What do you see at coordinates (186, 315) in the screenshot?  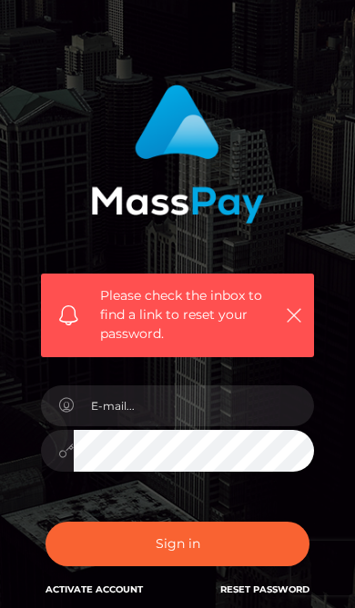 I see `span: Please check the inbox to find a link to reset your password.` at bounding box center [186, 315].